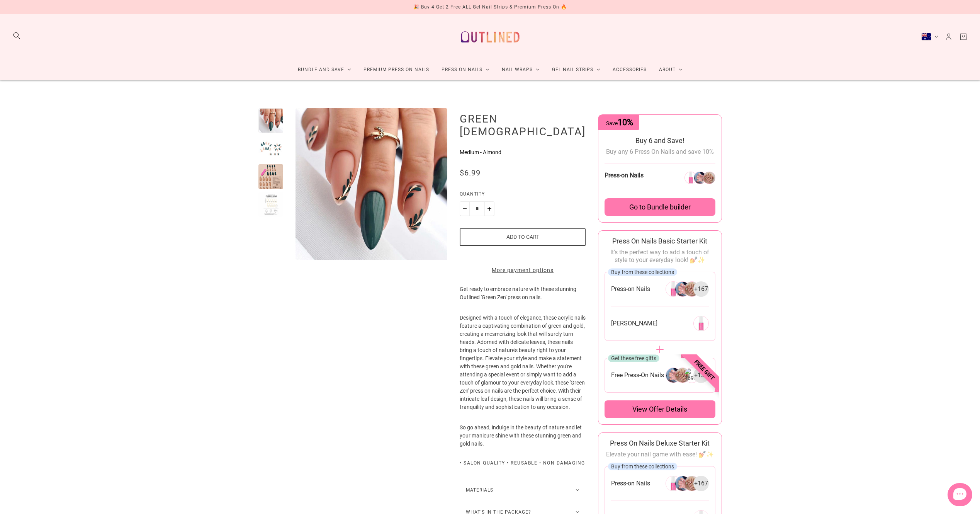 Image resolution: width=980 pixels, height=514 pixels. I want to click on button: Minus, so click(465, 209).